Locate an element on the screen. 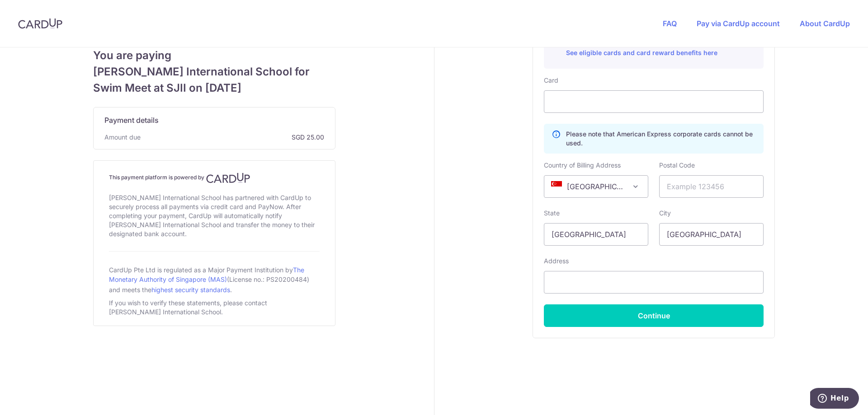  span: Help is located at coordinates (30, 11).